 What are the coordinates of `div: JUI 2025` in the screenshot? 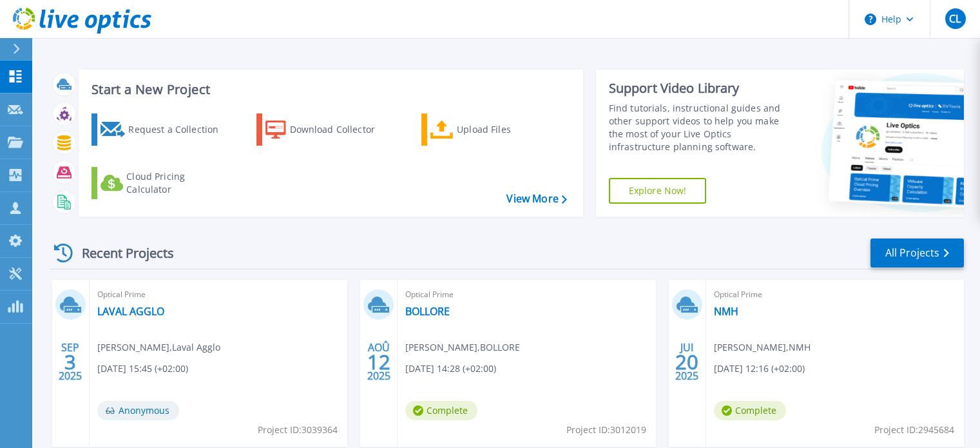 It's located at (687, 362).